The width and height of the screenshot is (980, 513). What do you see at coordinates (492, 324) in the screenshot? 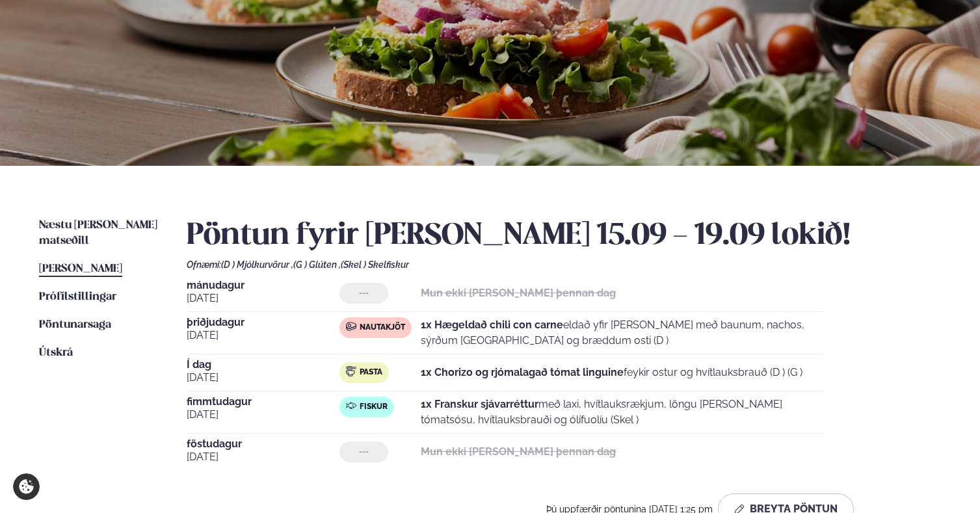
I see `strong: 1x Hægeldað chili con carne` at bounding box center [492, 324].